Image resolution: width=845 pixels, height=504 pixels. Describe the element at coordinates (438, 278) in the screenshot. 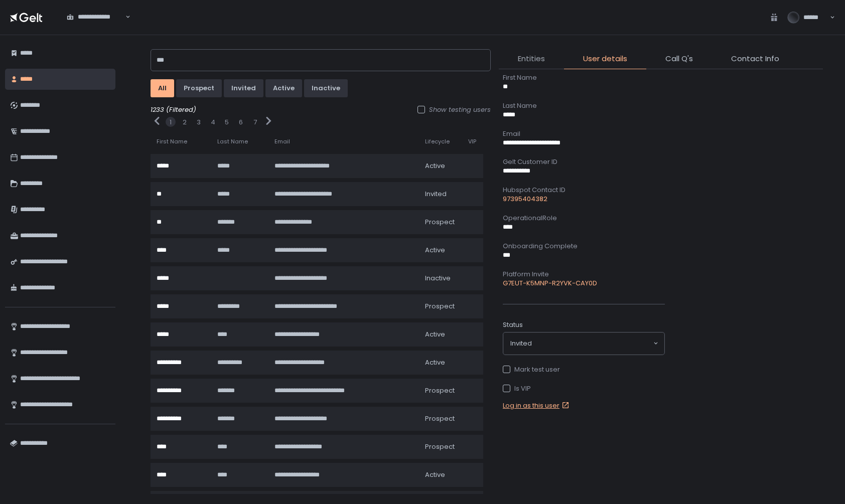

I see `span: inactive` at that location.